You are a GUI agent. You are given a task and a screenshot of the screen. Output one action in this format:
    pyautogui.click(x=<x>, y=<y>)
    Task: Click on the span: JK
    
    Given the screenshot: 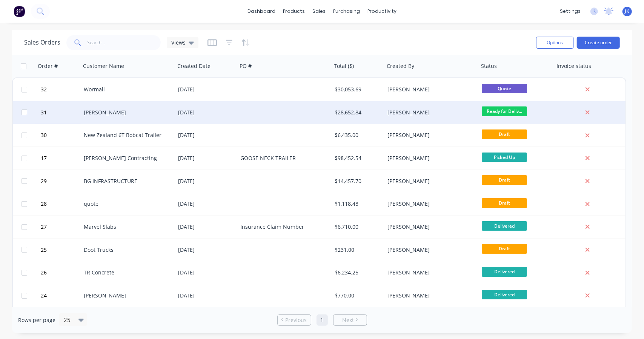 What is the action you would take?
    pyautogui.click(x=627, y=11)
    